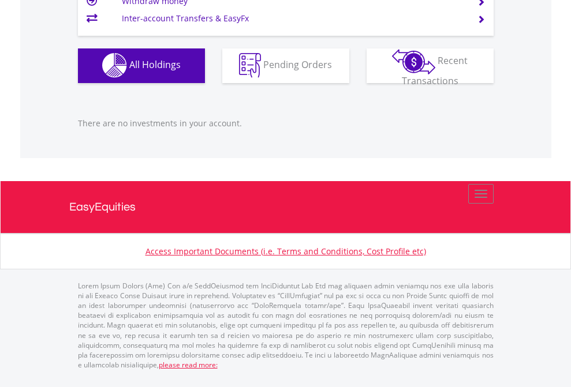 The image size is (571, 387). What do you see at coordinates (286, 207) in the screenshot?
I see `div: EasyEquities` at bounding box center [286, 207].